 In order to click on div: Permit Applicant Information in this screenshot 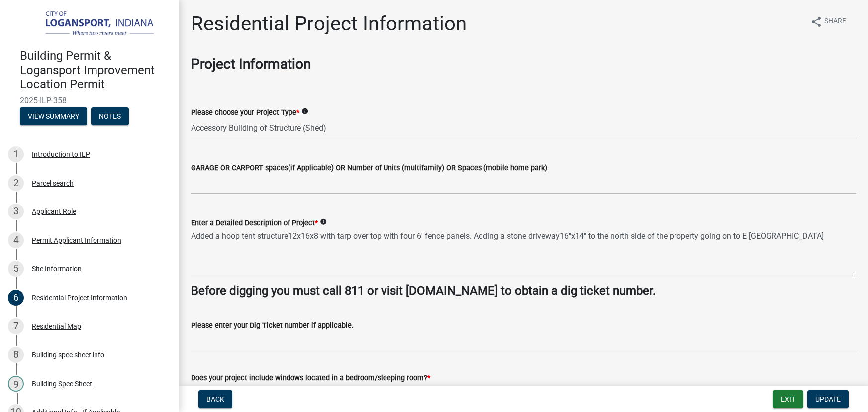, I will do `click(77, 240)`.